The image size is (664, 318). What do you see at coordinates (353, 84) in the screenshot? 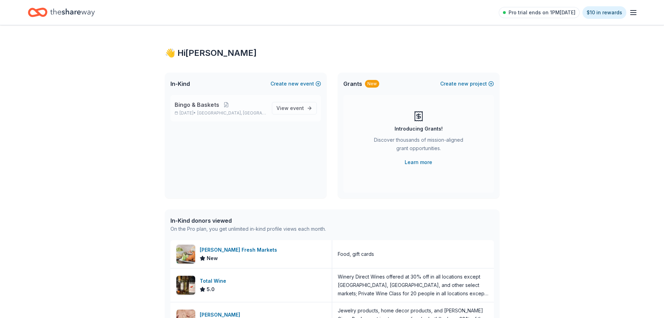
I see `span: Grants` at bounding box center [353, 84].